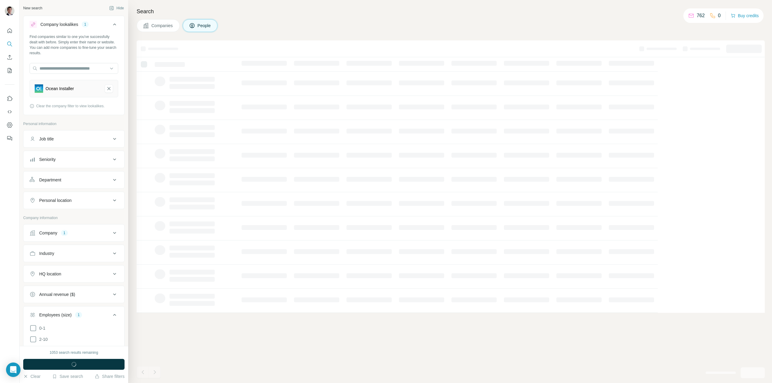  Describe the element at coordinates (74, 316) in the screenshot. I see `button: Employees (size)1` at that location.